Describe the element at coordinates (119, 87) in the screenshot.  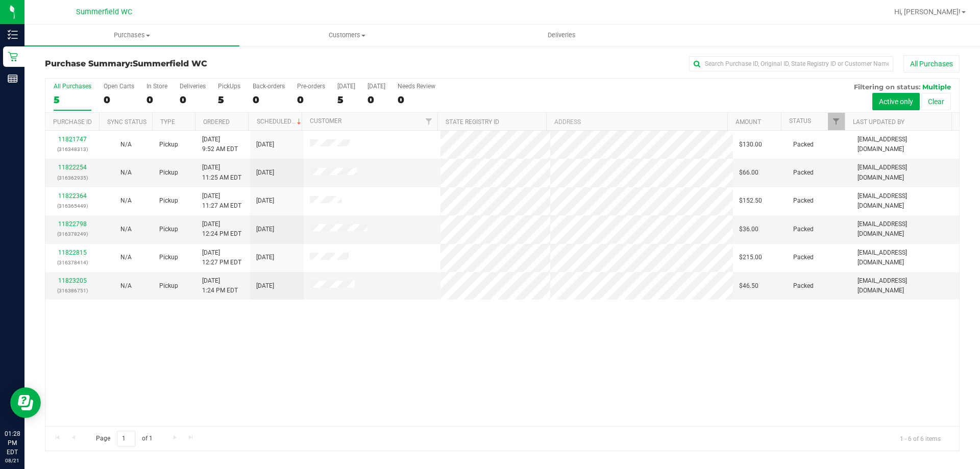
I see `div: Open Carts` at that location.